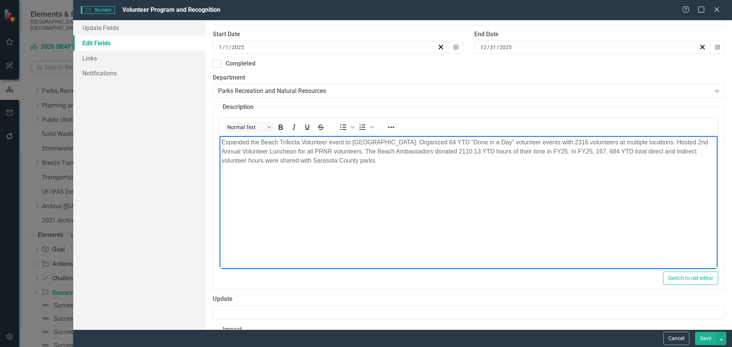 The width and height of the screenshot is (732, 347). Describe the element at coordinates (241, 64) in the screenshot. I see `div: Completed` at that location.